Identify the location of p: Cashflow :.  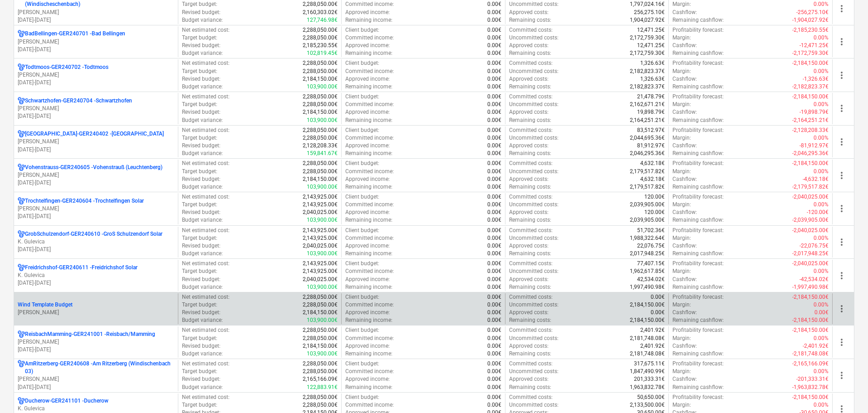
(684, 12).